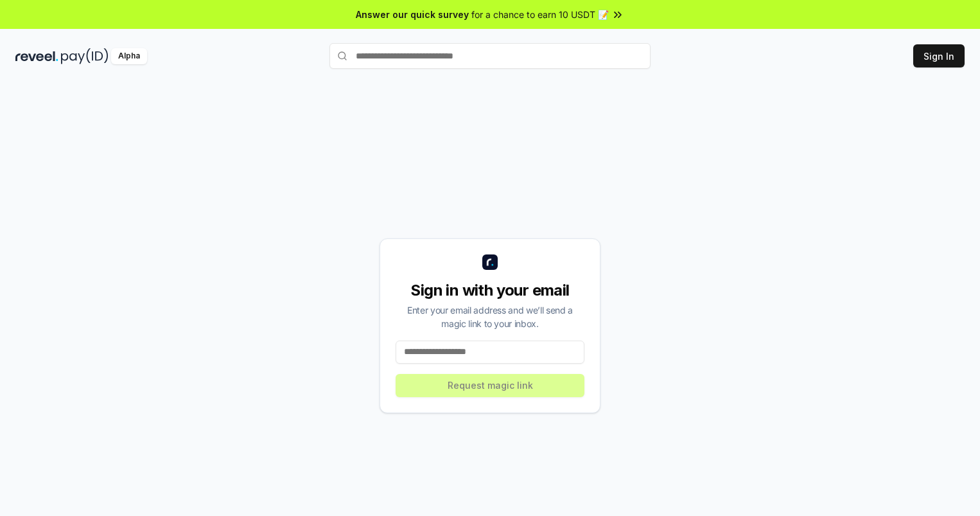  I want to click on span: Answer our quick survey, so click(412, 14).